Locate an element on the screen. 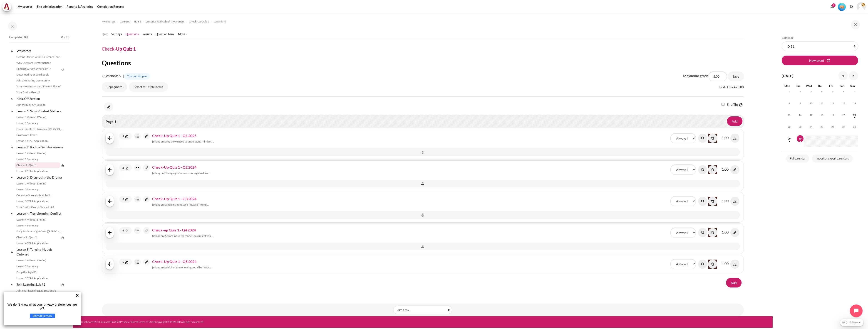 The image size is (868, 329). span: Check-Up Quiz 1 - Q2 2024 is located at coordinates (174, 167).